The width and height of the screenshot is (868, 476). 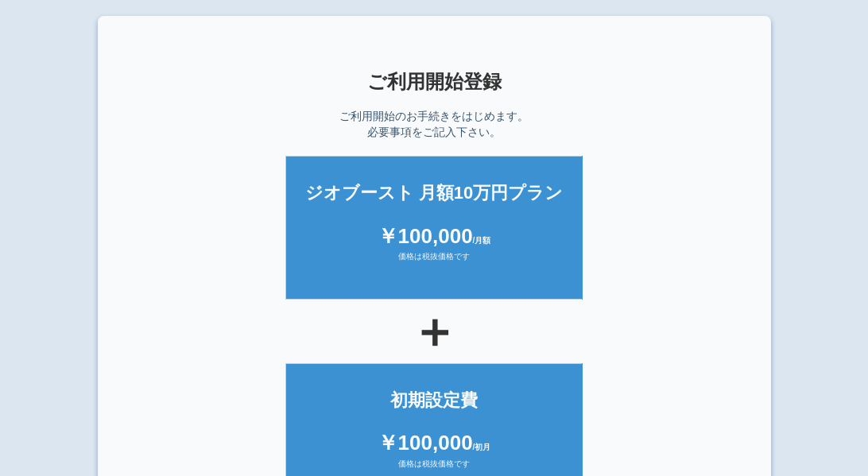 I want to click on span: /初月, so click(x=481, y=446).